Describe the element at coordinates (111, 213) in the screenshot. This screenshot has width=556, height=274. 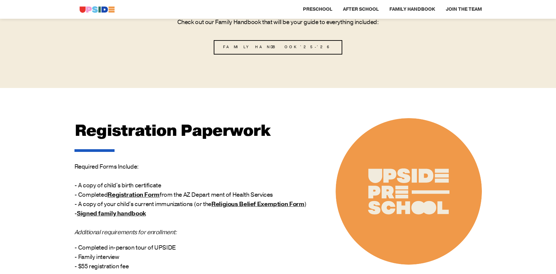
I see `a: Signed family handbook` at that location.